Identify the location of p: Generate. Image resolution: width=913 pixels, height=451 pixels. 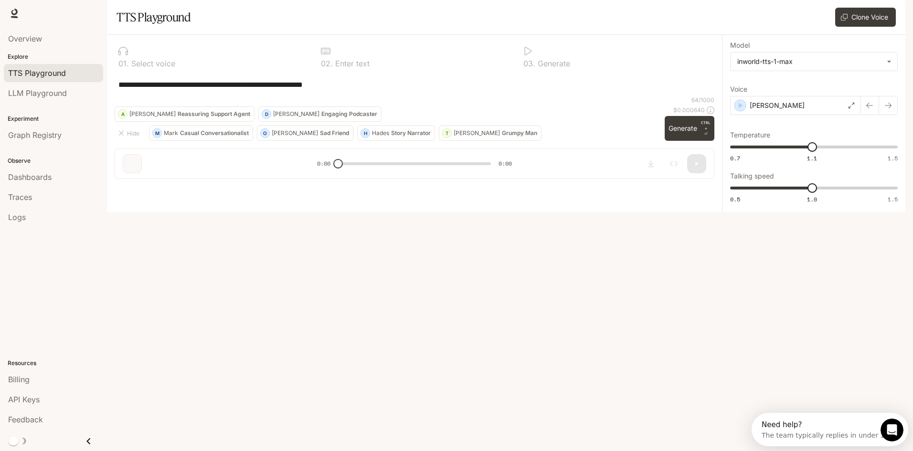
(552, 63).